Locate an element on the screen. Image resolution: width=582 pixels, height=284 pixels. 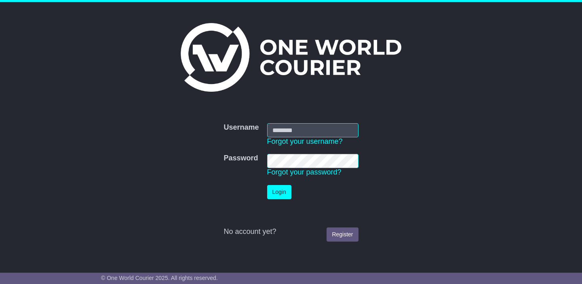
span: © One World Courier 2025. All rights reserved. is located at coordinates (159, 278).